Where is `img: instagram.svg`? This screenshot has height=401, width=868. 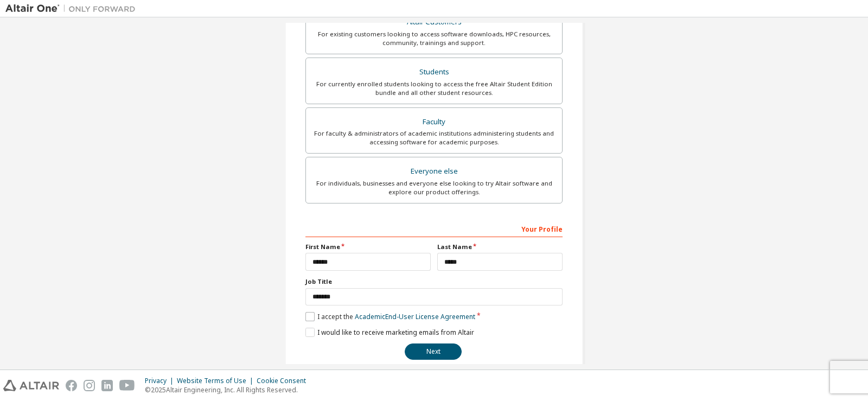 img: instagram.svg is located at coordinates (89, 386).